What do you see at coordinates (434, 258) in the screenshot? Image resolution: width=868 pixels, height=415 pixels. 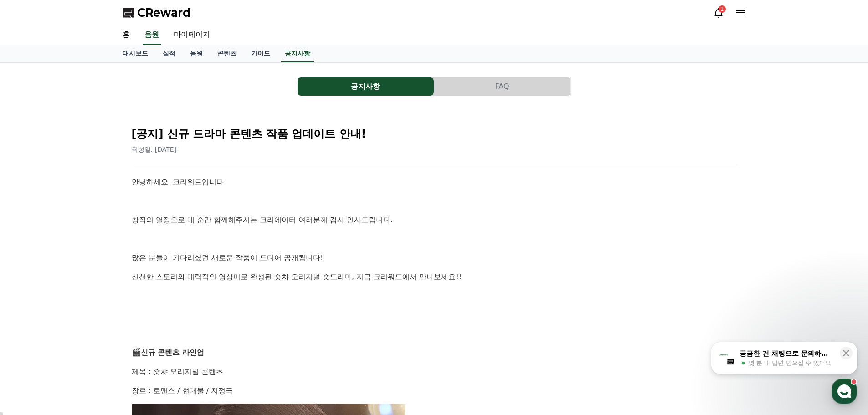 I see `p: 많은 분들이 기다리셨던 새로운 작품이 드디어 공개됩니다!` at bounding box center [434, 258].